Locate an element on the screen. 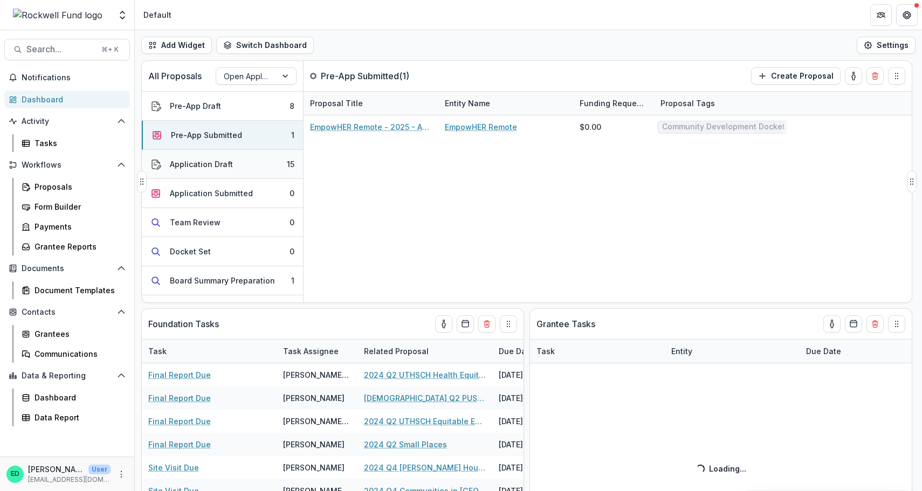 Image resolution: width=922 pixels, height=491 pixels. div: Application Submitted is located at coordinates (211, 193).